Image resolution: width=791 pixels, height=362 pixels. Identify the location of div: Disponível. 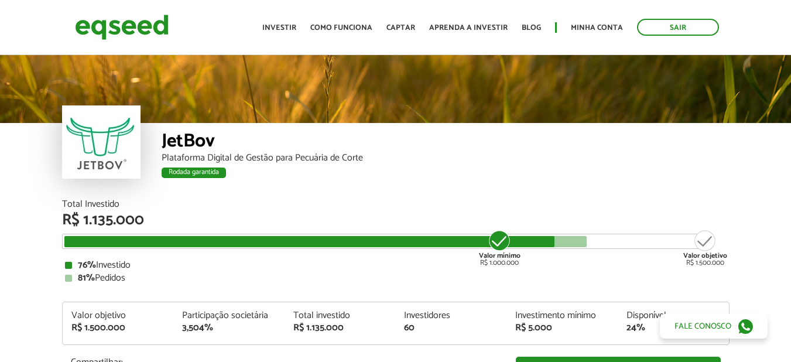
(674, 316).